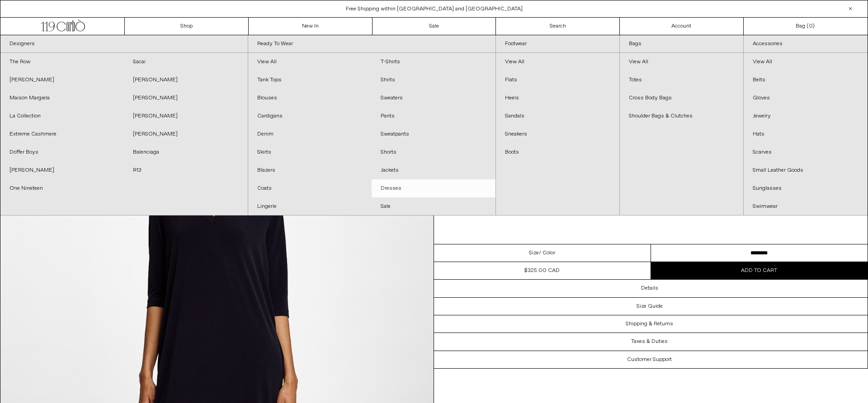 This screenshot has height=403, width=868. What do you see at coordinates (681, 116) in the screenshot?
I see `a: Shoulder Bags & Clutches` at bounding box center [681, 116].